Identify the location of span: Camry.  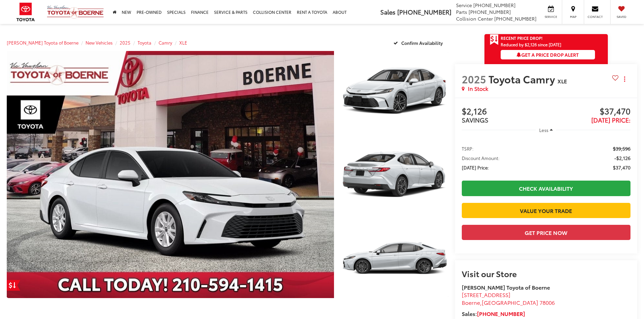
(165, 42).